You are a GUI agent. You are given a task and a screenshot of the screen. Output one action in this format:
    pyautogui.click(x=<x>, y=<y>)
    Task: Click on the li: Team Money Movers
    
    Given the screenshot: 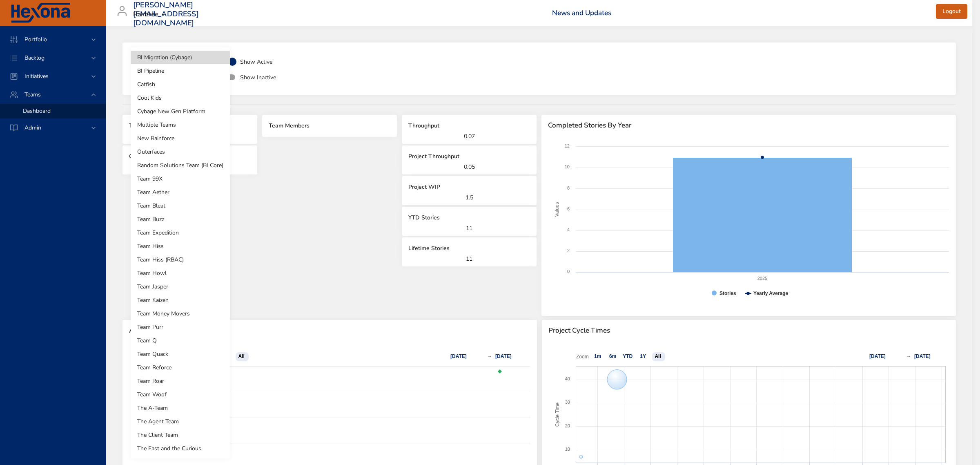 What is the action you would take?
    pyautogui.click(x=180, y=313)
    